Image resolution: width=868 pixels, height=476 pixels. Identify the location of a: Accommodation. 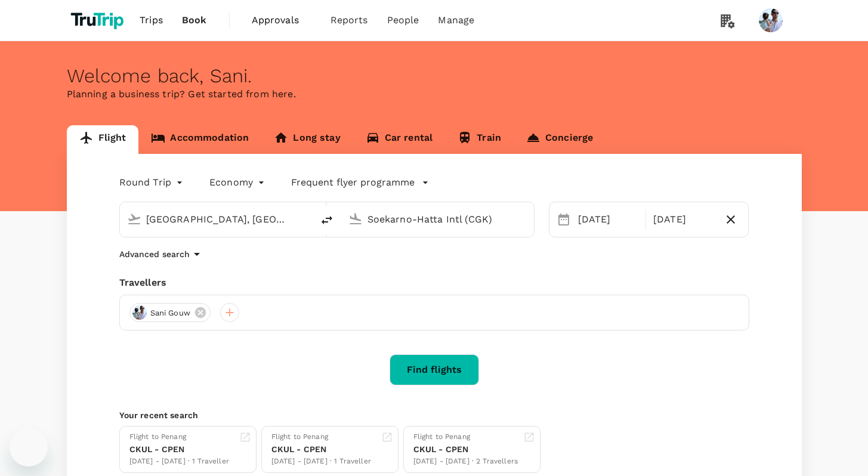
(200, 140).